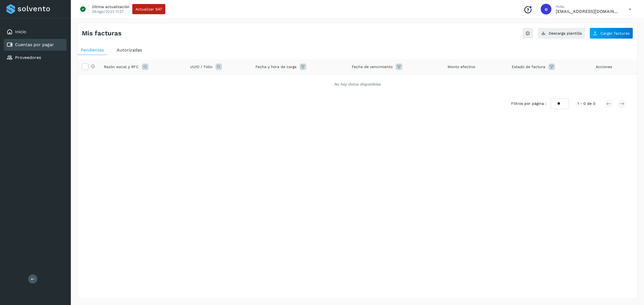 This screenshot has width=644, height=305. I want to click on p: Última actualización, so click(111, 7).